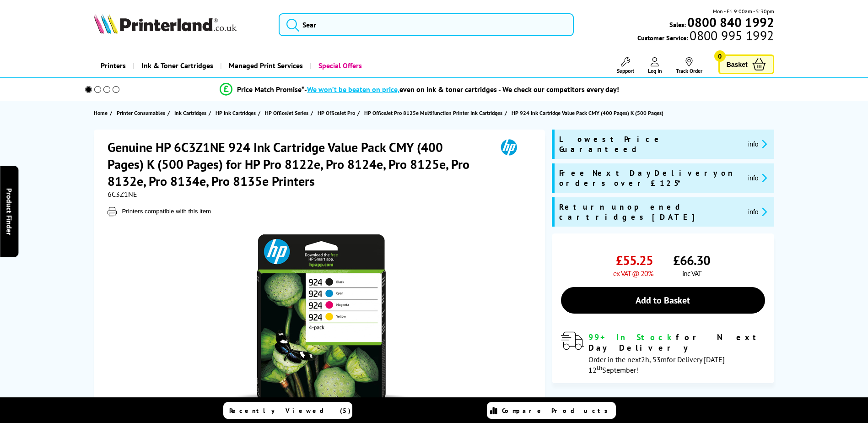 This screenshot has width=868, height=423. Describe the element at coordinates (287, 113) in the screenshot. I see `span: HP OfficeJet Series` at that location.